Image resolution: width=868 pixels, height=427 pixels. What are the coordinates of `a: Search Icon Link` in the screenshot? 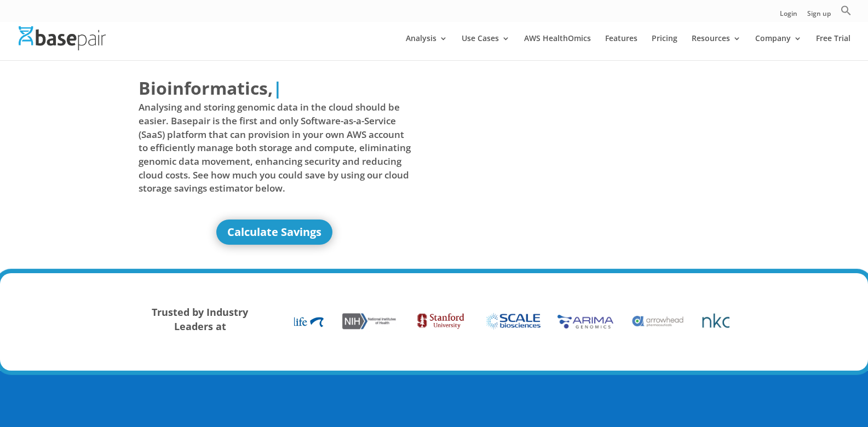 It's located at (846, 13).